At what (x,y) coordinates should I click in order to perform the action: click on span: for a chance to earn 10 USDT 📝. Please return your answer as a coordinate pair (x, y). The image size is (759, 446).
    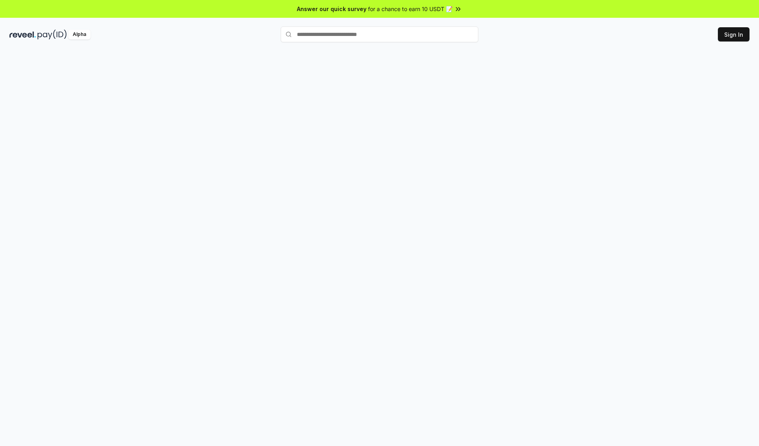
    Looking at the image, I should click on (411, 9).